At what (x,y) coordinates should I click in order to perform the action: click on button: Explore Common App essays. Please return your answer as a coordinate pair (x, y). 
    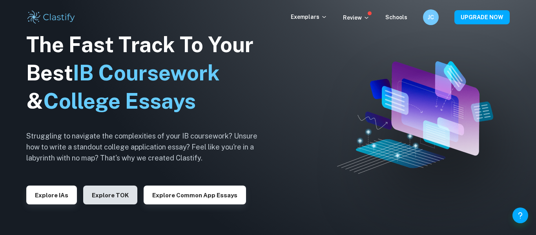
    Looking at the image, I should click on (195, 195).